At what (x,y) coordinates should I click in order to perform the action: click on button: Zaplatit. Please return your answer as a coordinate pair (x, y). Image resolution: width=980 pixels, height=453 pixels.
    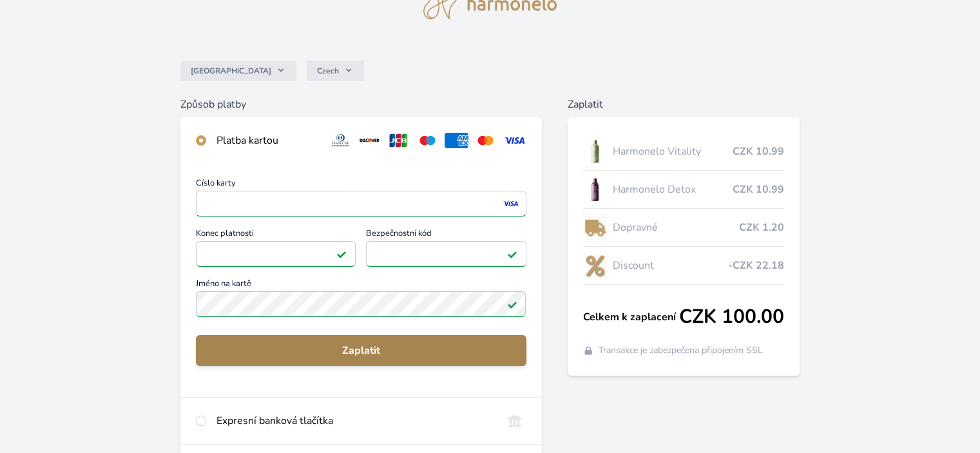
    Looking at the image, I should click on (361, 351).